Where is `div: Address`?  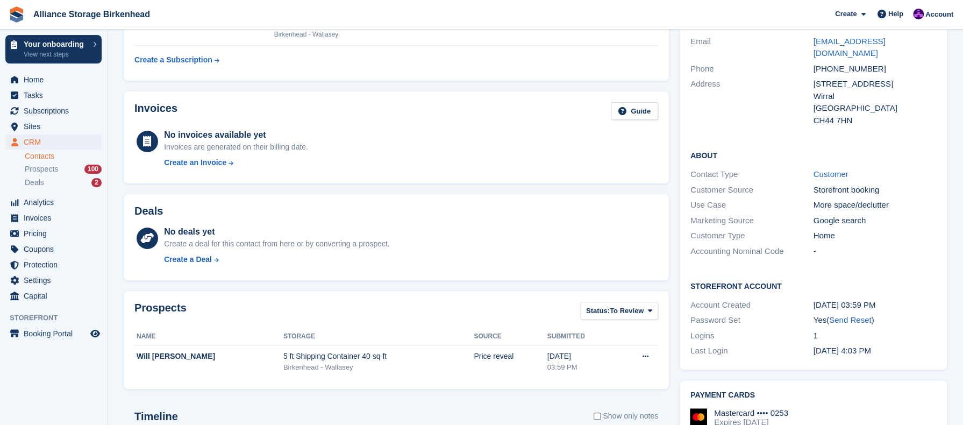 div: Address is located at coordinates (751, 102).